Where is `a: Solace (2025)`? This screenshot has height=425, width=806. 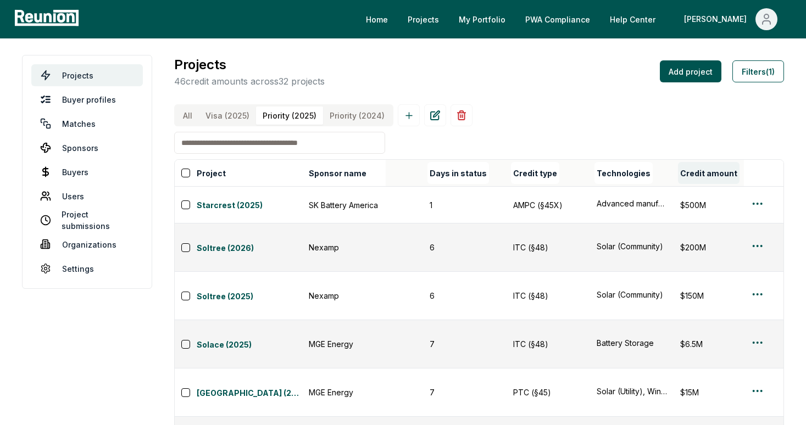
a: Solace (2025) is located at coordinates (249, 346).